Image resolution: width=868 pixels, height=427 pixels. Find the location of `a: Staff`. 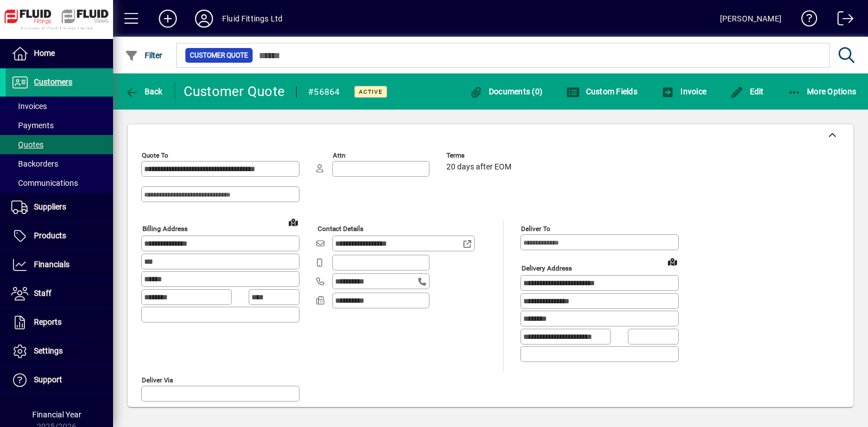

a: Staff is located at coordinates (59, 294).